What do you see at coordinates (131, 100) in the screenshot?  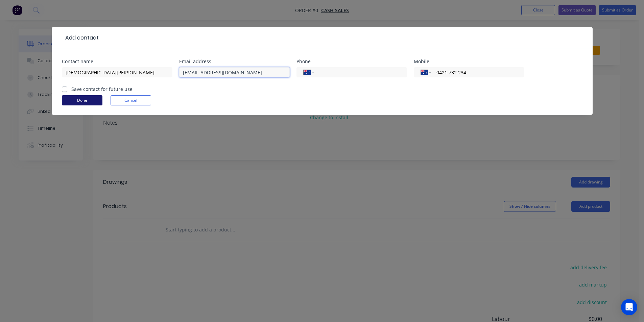 I see `button: Cancel` at bounding box center [131, 100].